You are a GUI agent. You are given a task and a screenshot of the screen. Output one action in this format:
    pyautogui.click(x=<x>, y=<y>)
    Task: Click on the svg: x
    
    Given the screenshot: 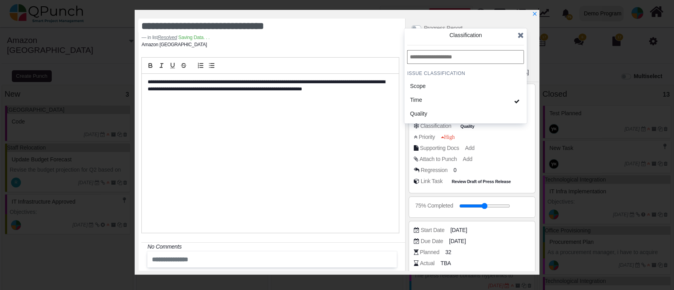 What is the action you would take?
    pyautogui.click(x=535, y=14)
    